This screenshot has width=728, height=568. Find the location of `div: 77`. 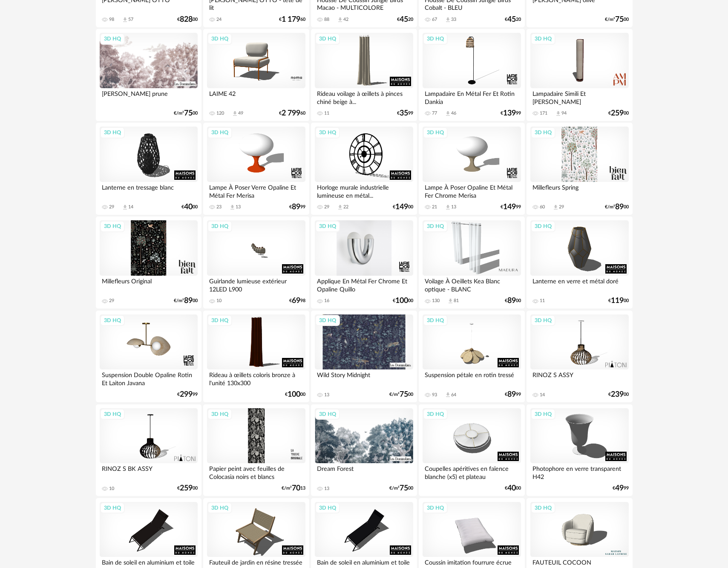

div: 77 is located at coordinates (434, 113).